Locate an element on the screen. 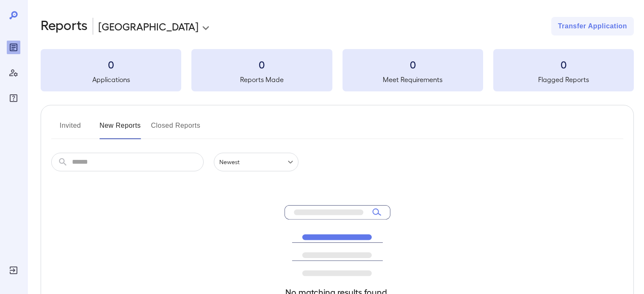 The image size is (644, 294). h5: Reports Made is located at coordinates (261, 80).